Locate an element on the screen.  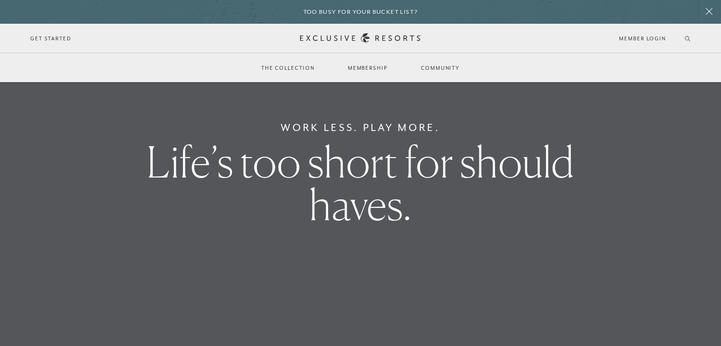
h6: Work Less. Play More. is located at coordinates (360, 127).